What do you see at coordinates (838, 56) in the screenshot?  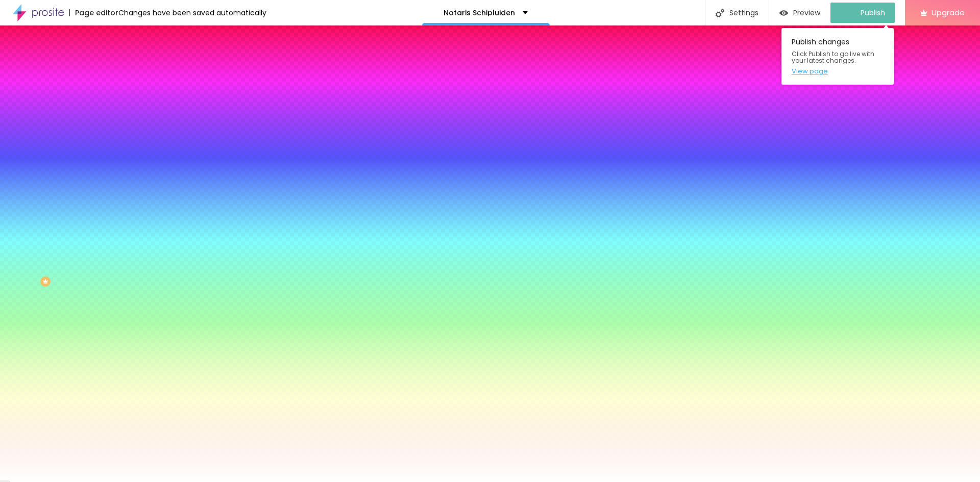 I see `div: Publish changes` at bounding box center [838, 56].